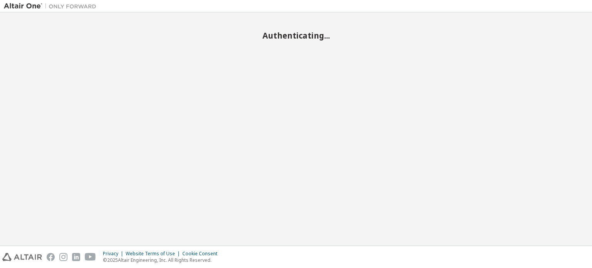 This screenshot has width=592, height=268. Describe the element at coordinates (114, 254) in the screenshot. I see `div: Privacy` at that location.